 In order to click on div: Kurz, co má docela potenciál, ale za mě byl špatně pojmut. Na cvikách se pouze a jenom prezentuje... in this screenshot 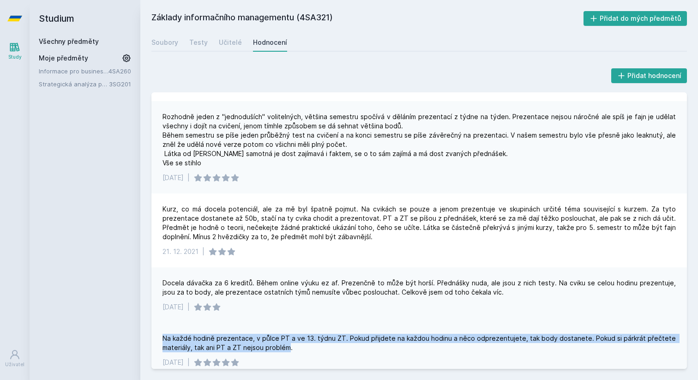, I will do `click(419, 223)`.